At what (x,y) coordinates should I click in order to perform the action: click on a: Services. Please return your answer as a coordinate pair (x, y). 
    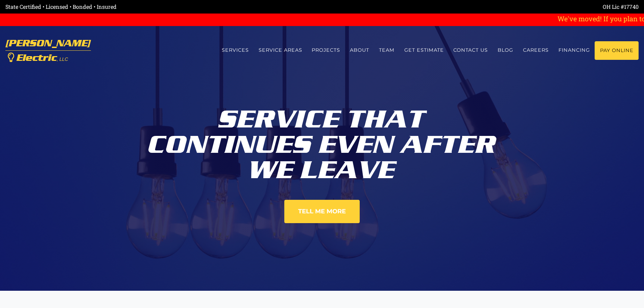
    Looking at the image, I should click on (235, 50).